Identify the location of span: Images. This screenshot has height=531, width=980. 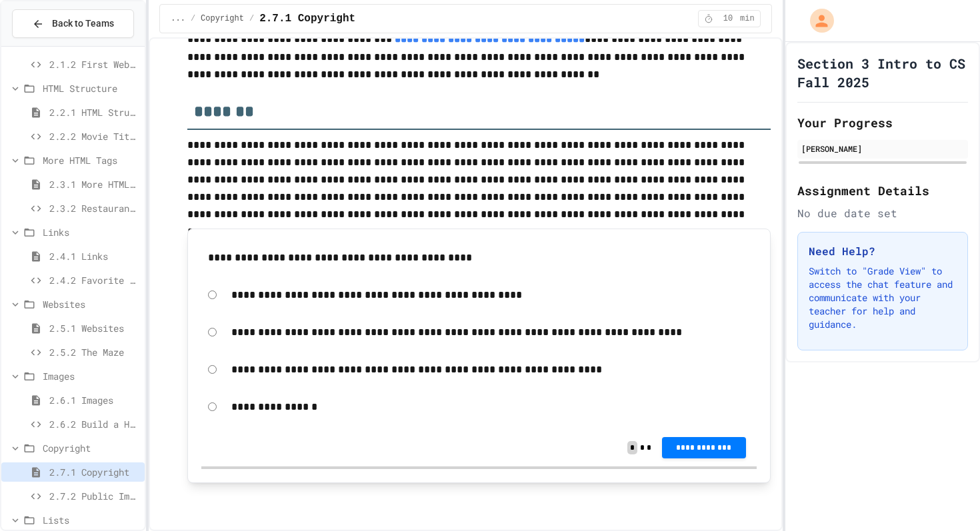
(90, 376).